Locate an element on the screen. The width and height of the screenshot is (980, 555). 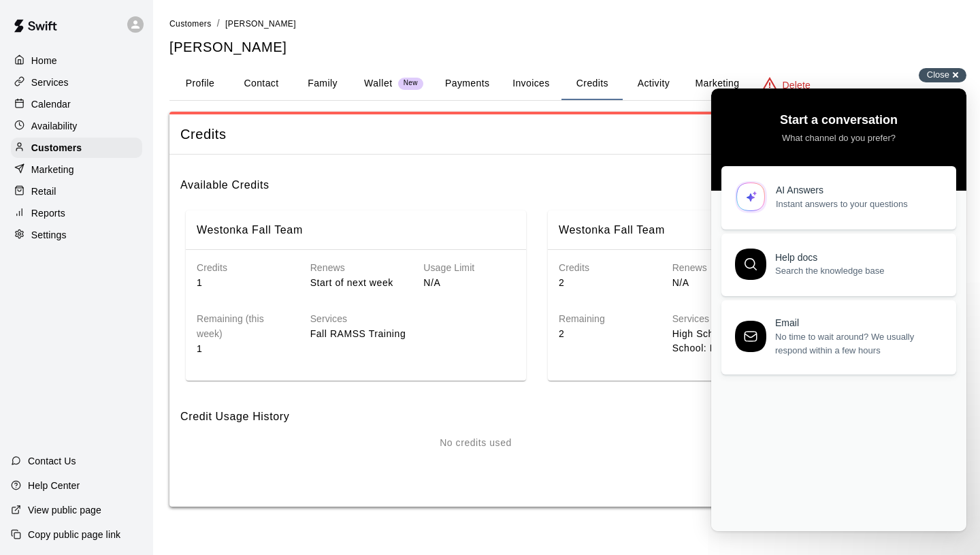
p: Reports is located at coordinates (48, 213).